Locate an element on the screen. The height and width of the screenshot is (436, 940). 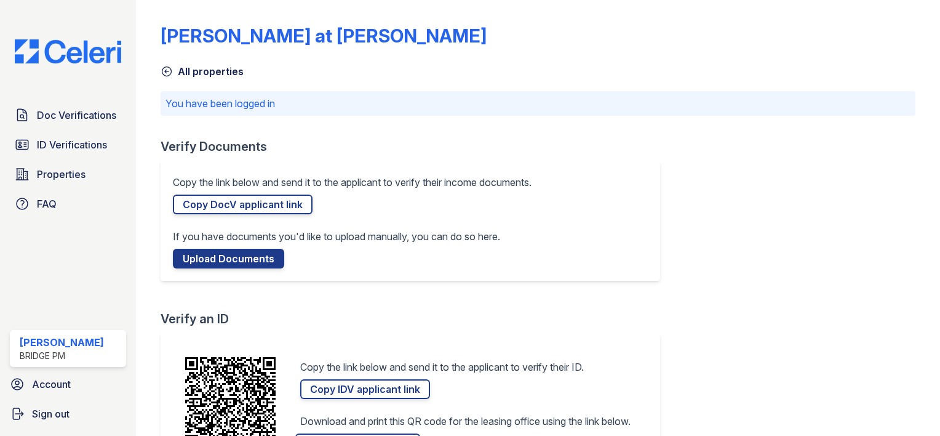
a: Doc Verifications is located at coordinates (68, 115).